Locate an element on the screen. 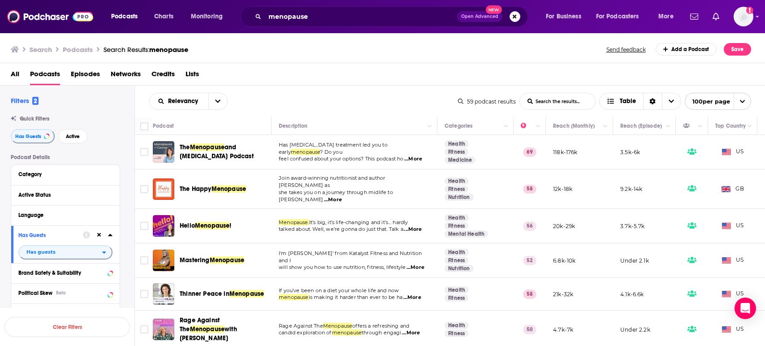 The width and height of the screenshot is (765, 346). h2: filter dropdown is located at coordinates (65, 252).